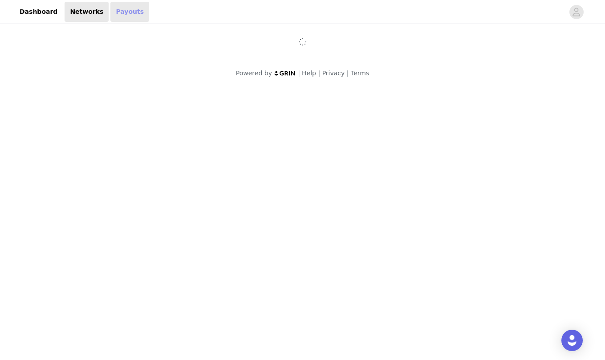  I want to click on a: Terms, so click(360, 73).